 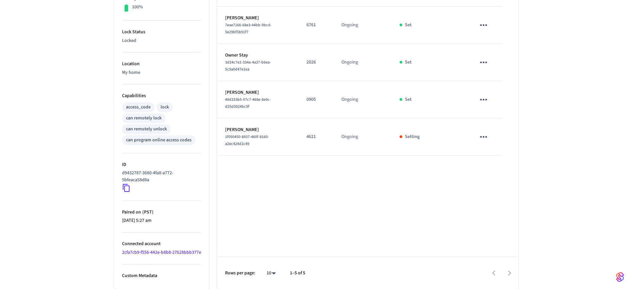 I want to click on a: 2cfa7cb9-f556-442e-b8b8-27628bbb377e, so click(x=161, y=252).